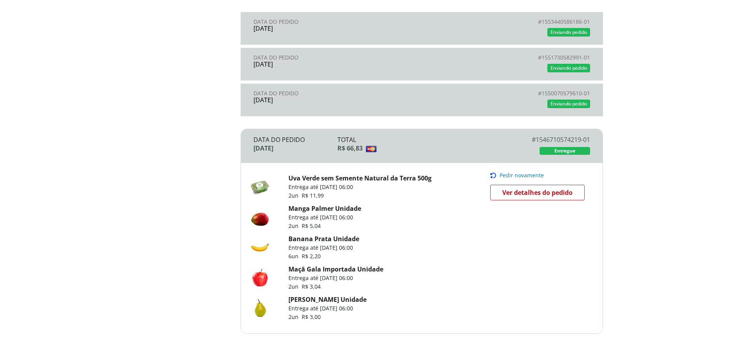  Describe the element at coordinates (312, 195) in the screenshot. I see `span: R$ 11,99` at that location.